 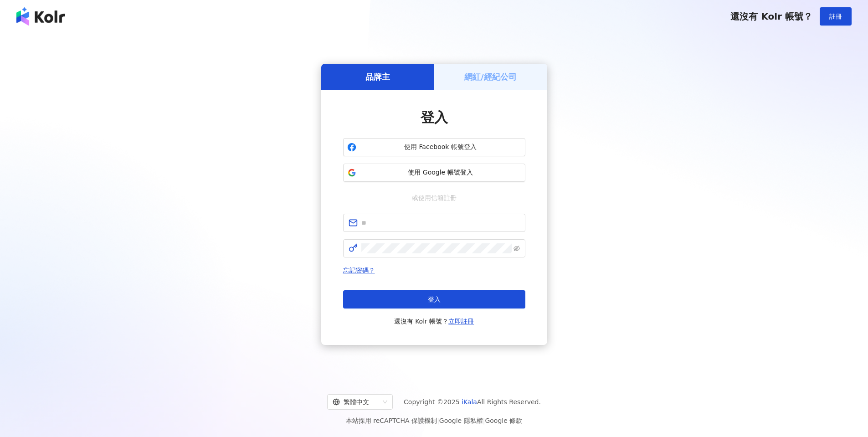 What do you see at coordinates (469, 402) in the screenshot?
I see `a: iKala` at bounding box center [469, 402].